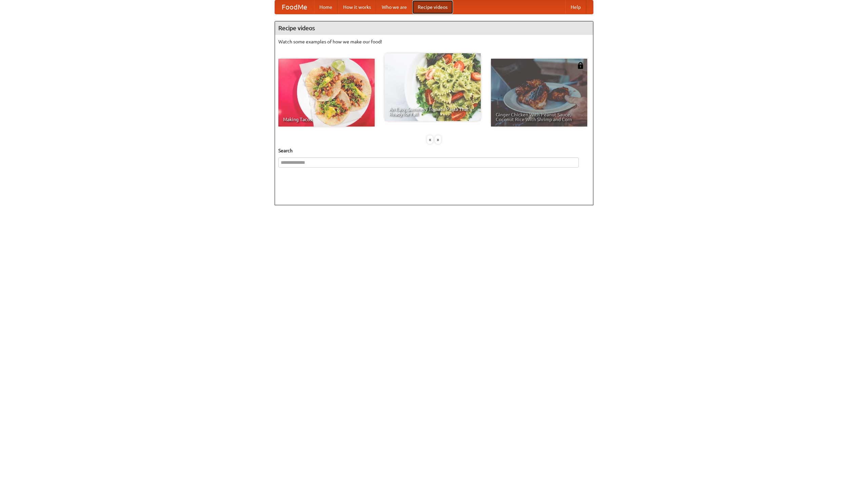  I want to click on h5: Search, so click(434, 151).